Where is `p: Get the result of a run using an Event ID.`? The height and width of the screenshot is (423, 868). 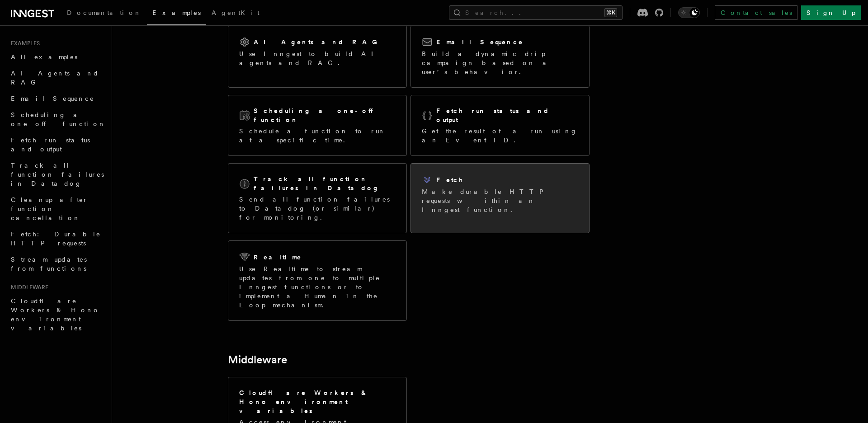 p: Get the result of a run using an Event ID. is located at coordinates (500, 135).